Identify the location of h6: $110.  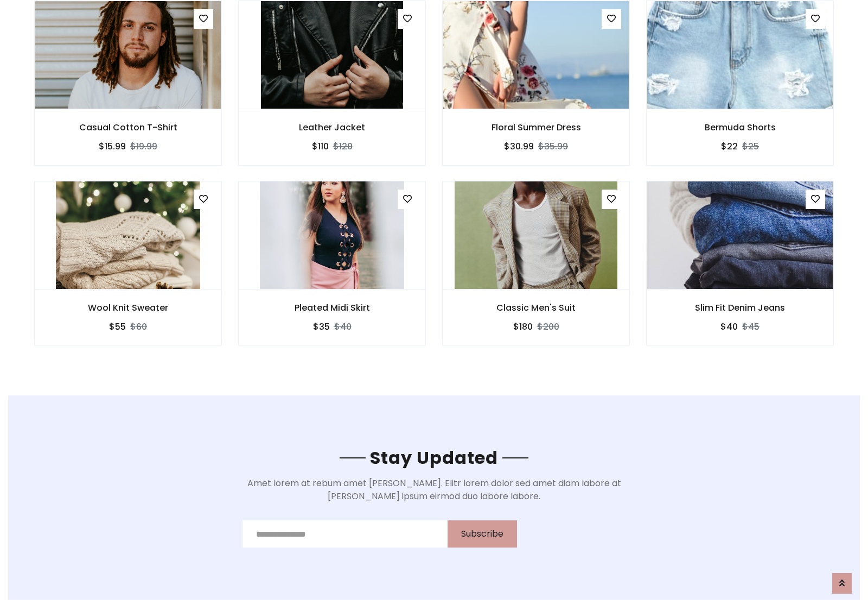
(320, 146).